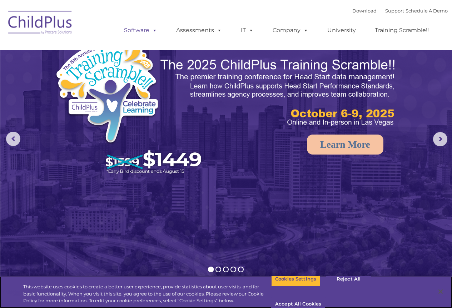 This screenshot has height=308, width=452. Describe the element at coordinates (401, 30) in the screenshot. I see `a: Training Scramble!!` at that location.